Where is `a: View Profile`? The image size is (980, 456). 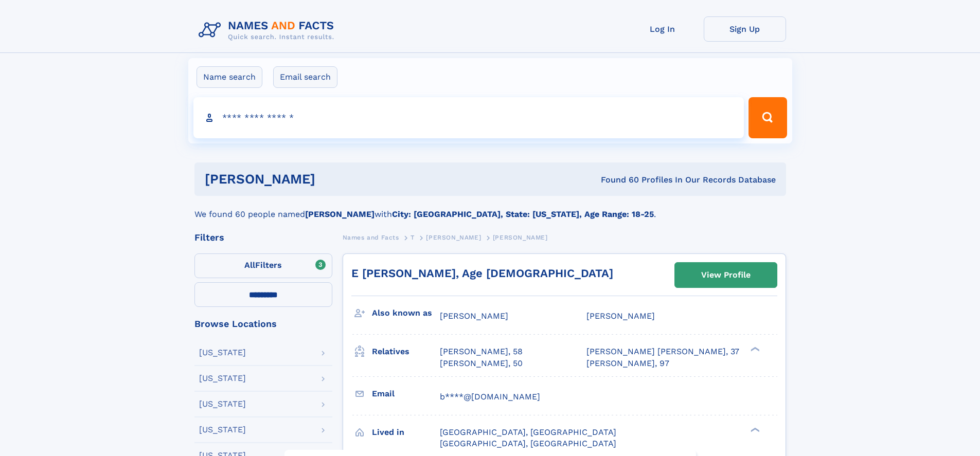 a: View Profile is located at coordinates (726, 275).